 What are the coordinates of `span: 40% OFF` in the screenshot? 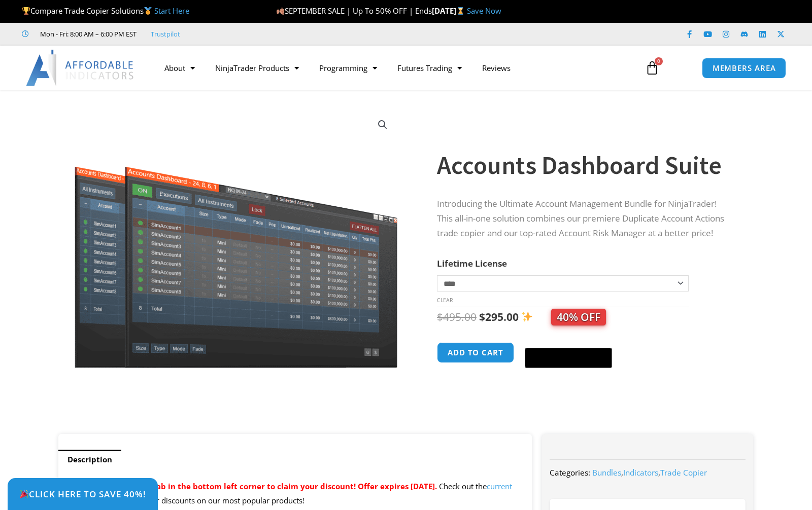 It's located at (579, 317).